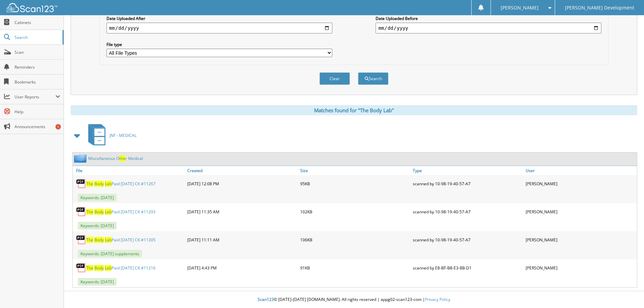  Describe the element at coordinates (110, 135) in the screenshot. I see `a: JNF - MEDICAL` at that location.